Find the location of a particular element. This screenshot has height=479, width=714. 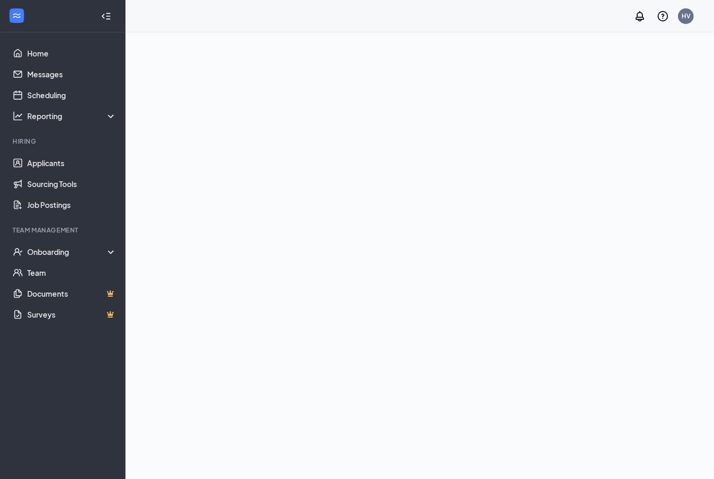

a: Sourcing Tools is located at coordinates (72, 184).